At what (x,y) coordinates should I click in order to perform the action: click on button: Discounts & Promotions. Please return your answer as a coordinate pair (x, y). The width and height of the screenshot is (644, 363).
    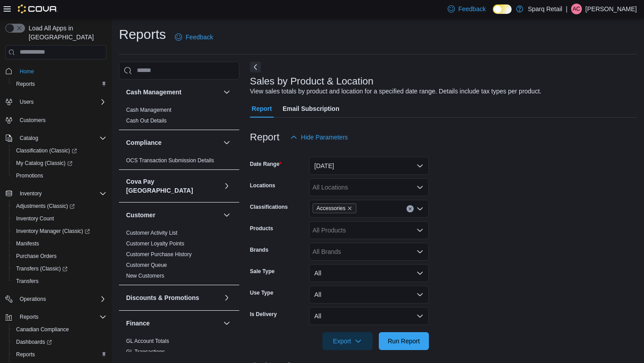
    Looking at the image, I should click on (173, 298).